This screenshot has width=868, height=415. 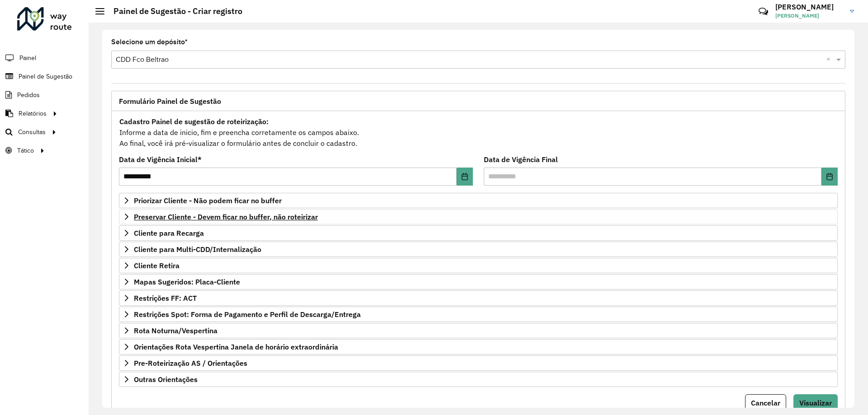 I want to click on span: Clear all, so click(x=830, y=60).